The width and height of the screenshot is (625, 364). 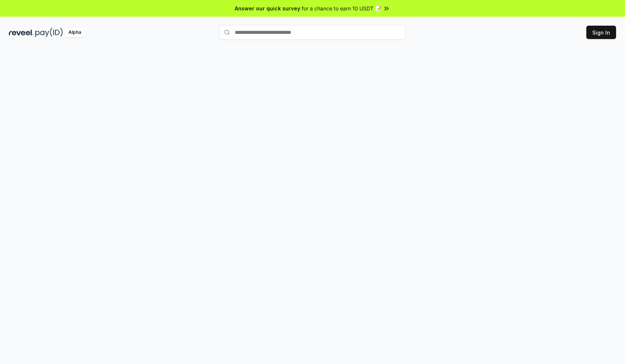 What do you see at coordinates (267, 8) in the screenshot?
I see `span: Answer our quick survey` at bounding box center [267, 8].